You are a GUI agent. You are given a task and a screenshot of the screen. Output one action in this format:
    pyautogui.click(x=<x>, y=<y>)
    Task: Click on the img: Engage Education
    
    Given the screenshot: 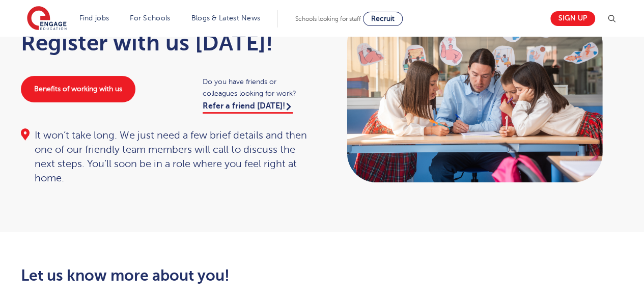 What is the action you would take?
    pyautogui.click(x=47, y=19)
    